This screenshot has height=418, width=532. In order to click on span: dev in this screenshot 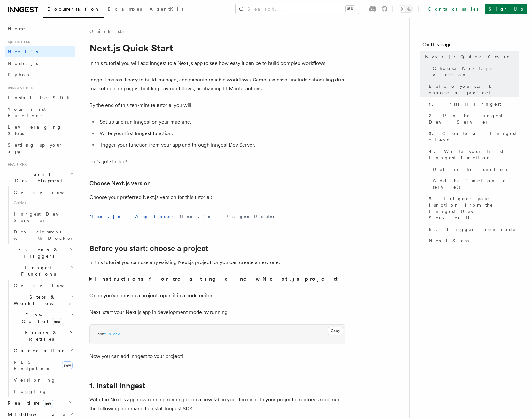, I will do `click(116, 334)`.